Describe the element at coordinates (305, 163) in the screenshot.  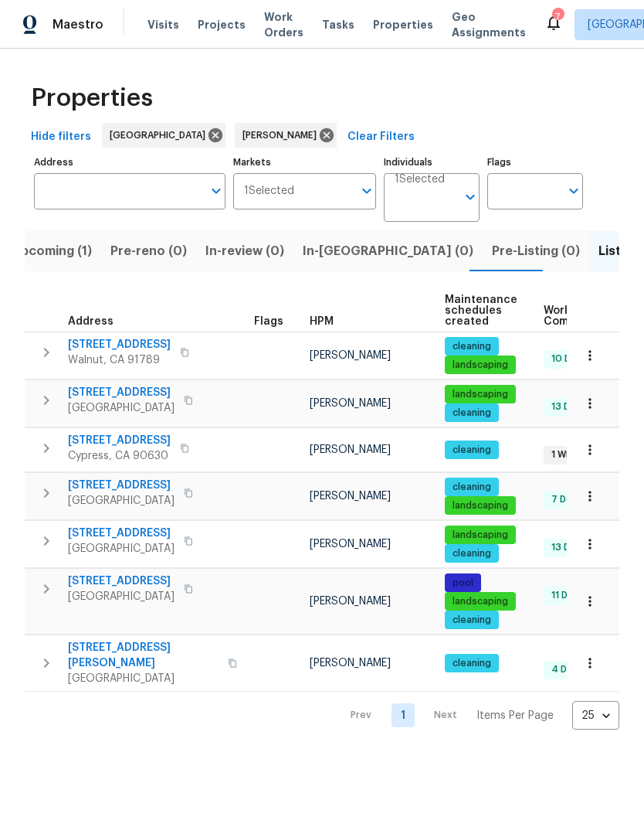
I see `label: Markets` at that location.